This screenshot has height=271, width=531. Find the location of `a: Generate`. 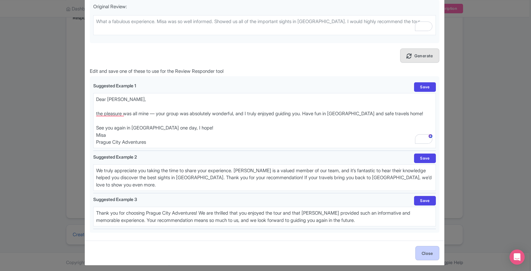

a: Generate is located at coordinates (420, 55).